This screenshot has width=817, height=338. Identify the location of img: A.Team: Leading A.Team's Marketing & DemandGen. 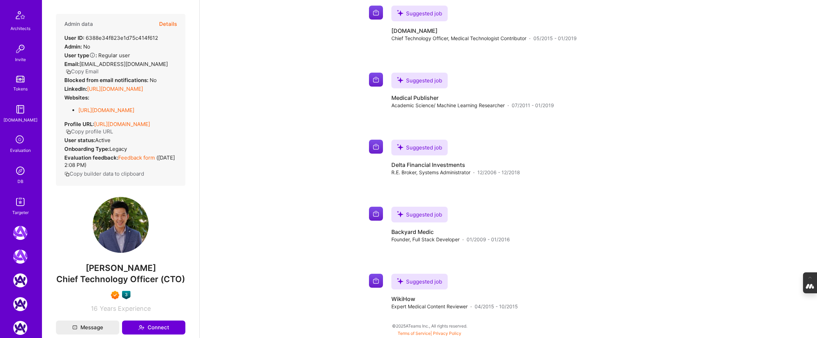
(20, 233).